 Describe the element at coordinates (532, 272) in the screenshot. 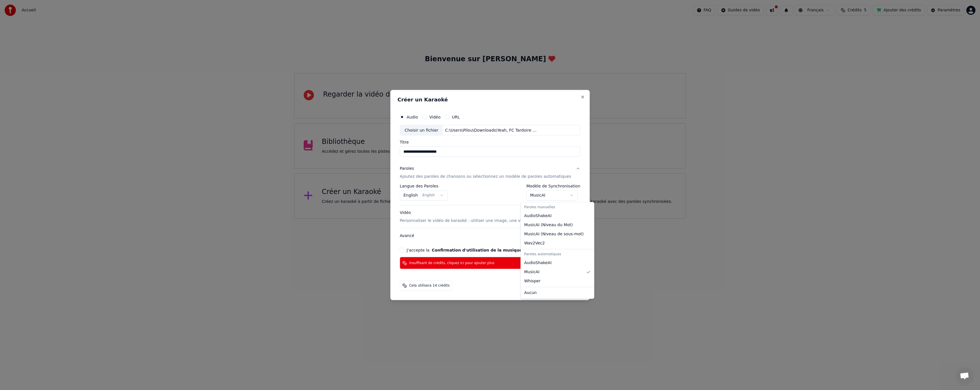

I see `span: MusicAI` at that location.